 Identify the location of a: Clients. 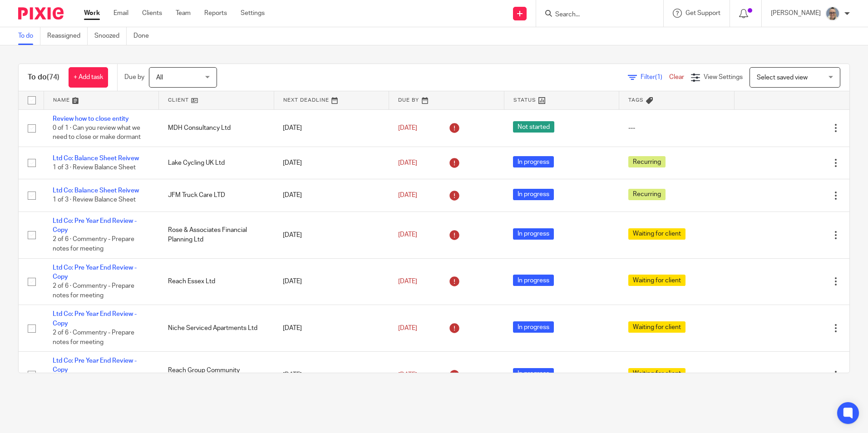
(152, 13).